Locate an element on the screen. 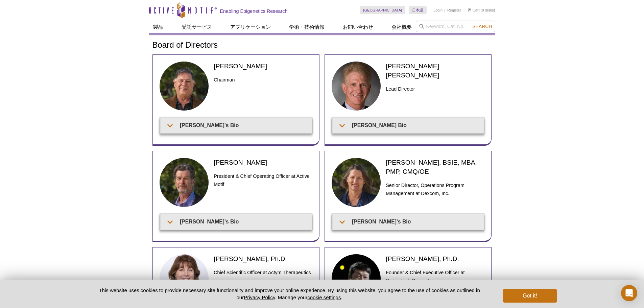  h3: President & Chief Operating Officer at Active Motif is located at coordinates (263, 180).